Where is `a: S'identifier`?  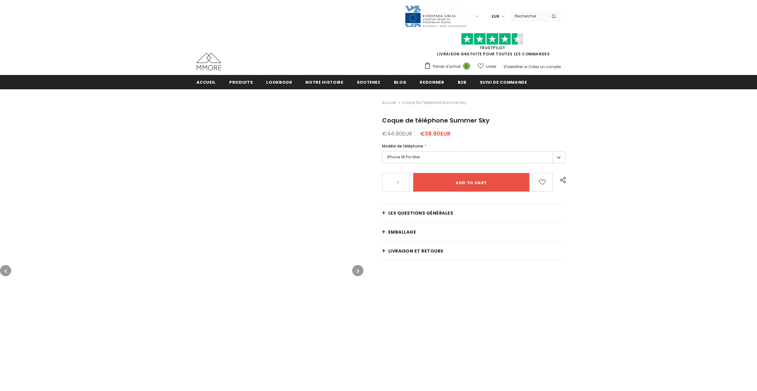
a: S'identifier is located at coordinates (513, 67).